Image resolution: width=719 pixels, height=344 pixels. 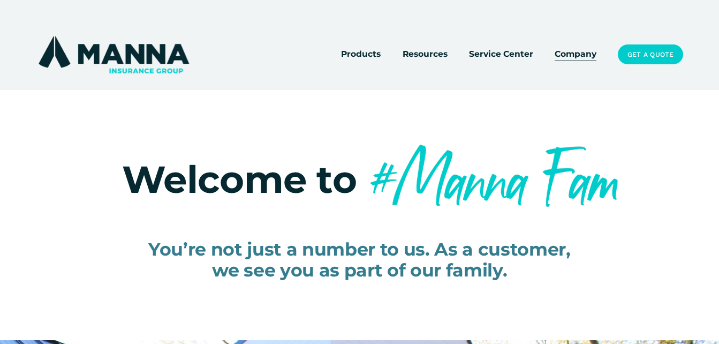 What do you see at coordinates (114, 55) in the screenshot?
I see `img: Manna Insurance Group` at bounding box center [114, 55].